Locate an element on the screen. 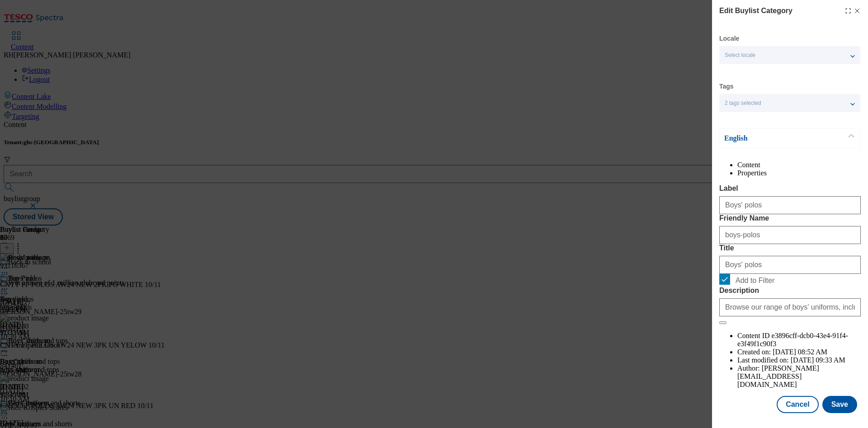  label: Description is located at coordinates (790, 291).